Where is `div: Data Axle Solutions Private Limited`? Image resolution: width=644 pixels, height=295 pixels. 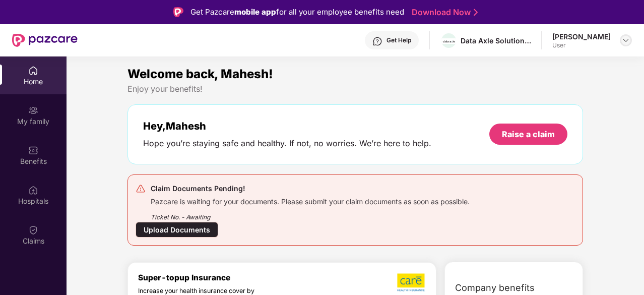 div: Data Axle Solutions Private Limited is located at coordinates (496, 40).